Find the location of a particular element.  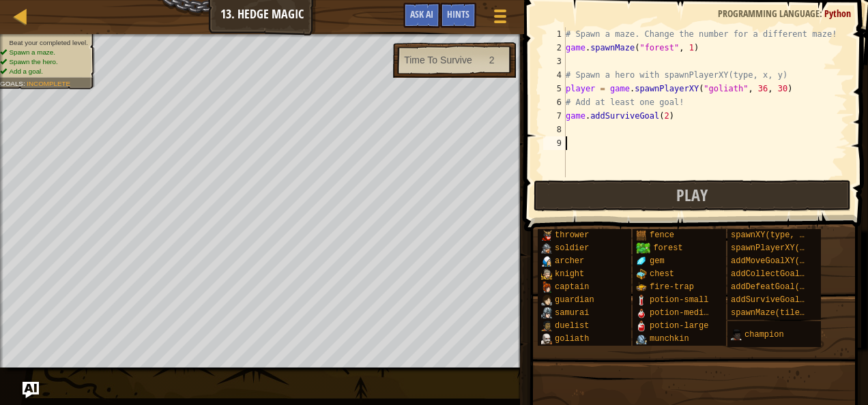

span: Python is located at coordinates (838, 13).